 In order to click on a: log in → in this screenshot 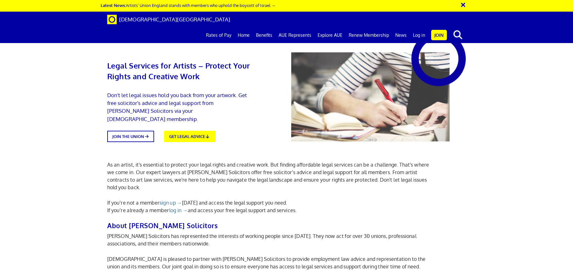, I will do `click(178, 210)`.